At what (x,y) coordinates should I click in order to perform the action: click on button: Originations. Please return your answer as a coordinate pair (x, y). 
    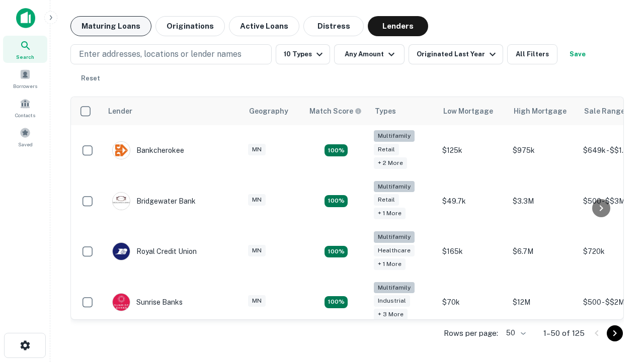
    Looking at the image, I should click on (190, 26).